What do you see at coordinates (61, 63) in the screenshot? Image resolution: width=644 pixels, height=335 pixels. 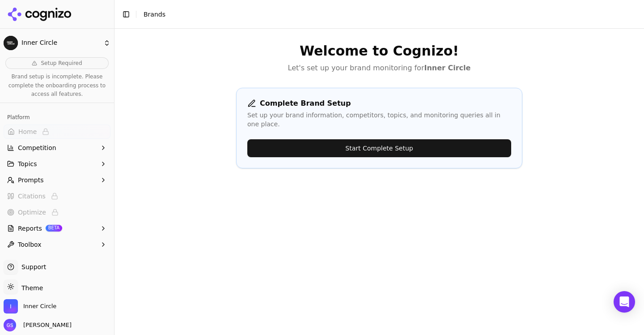 I see `span: Setup Required` at bounding box center [61, 63].